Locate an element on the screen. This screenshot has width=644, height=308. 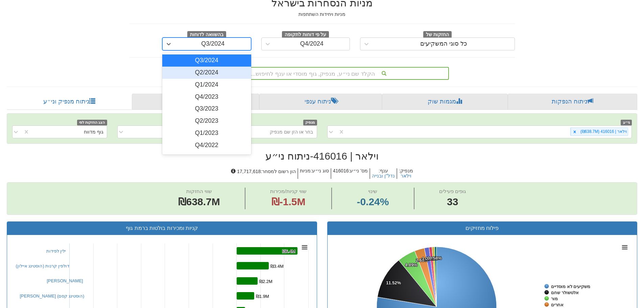
h5: ענף : is located at coordinates (383, 174).